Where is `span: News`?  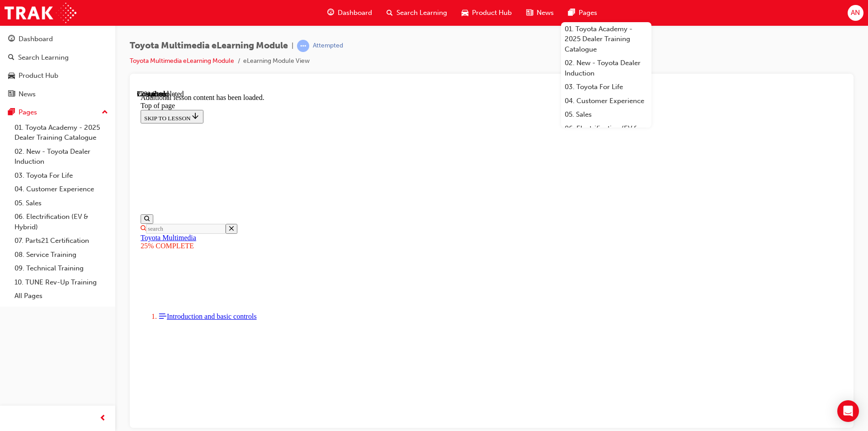
span: News is located at coordinates (545, 13).